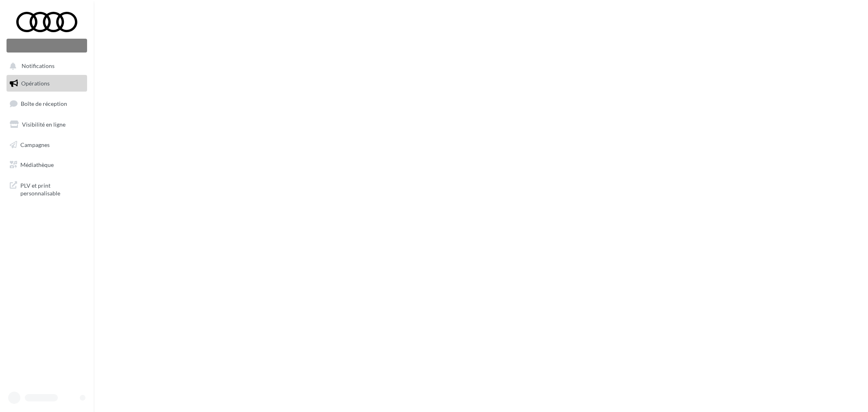 The height and width of the screenshot is (412, 868). Describe the element at coordinates (46, 104) in the screenshot. I see `a: Boîte de réception` at that location.